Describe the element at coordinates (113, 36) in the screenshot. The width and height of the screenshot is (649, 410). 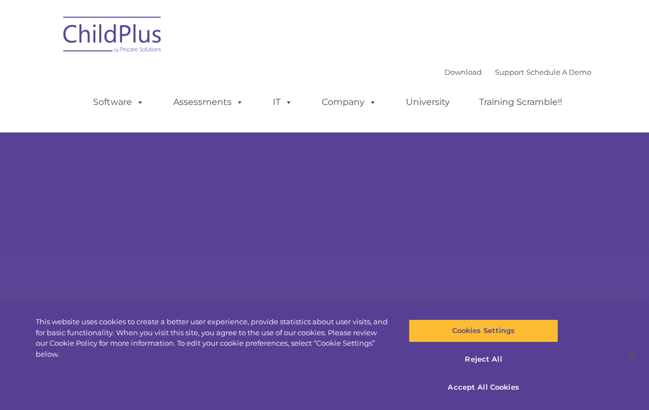
I see `img: ChildPlus by Procare Solutions` at that location.